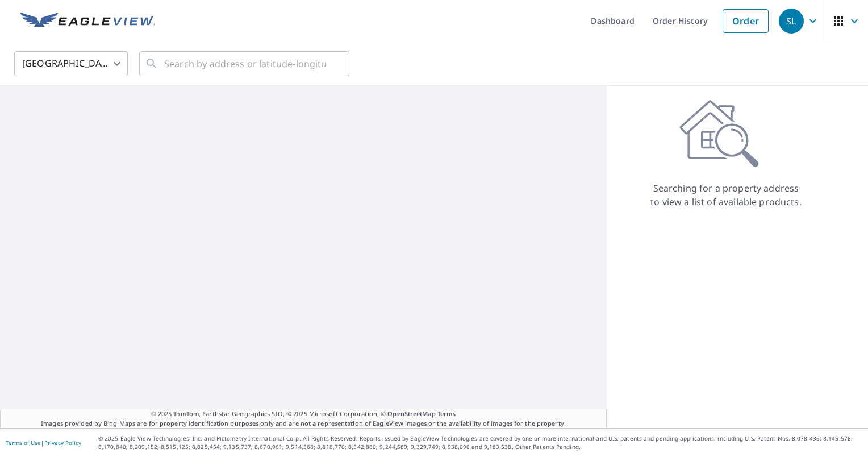 Image resolution: width=868 pixels, height=457 pixels. I want to click on a: Privacy Policy, so click(62, 443).